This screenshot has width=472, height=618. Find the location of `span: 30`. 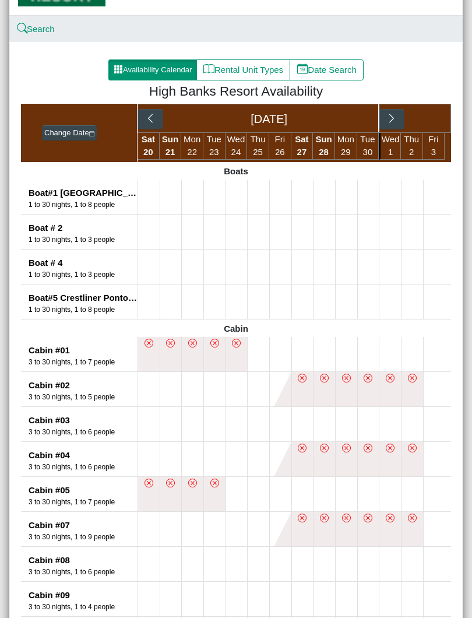

span: 30 is located at coordinates (368, 151).